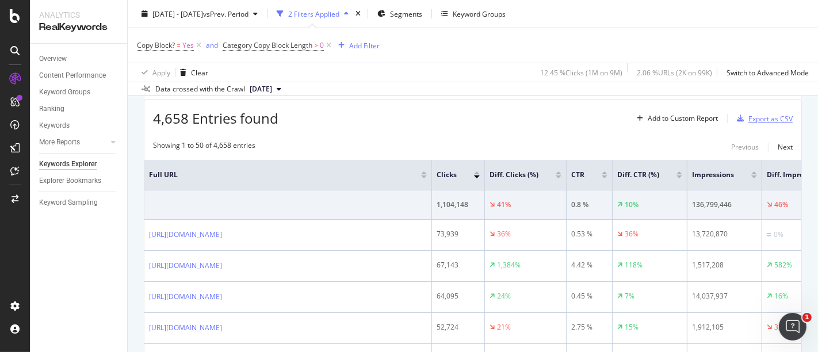  I want to click on div: 73,939, so click(458, 234).